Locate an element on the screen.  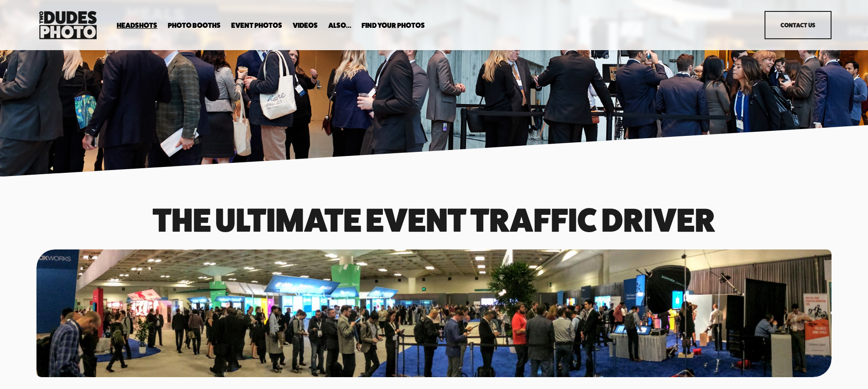
a: Contact Us is located at coordinates (798, 25).